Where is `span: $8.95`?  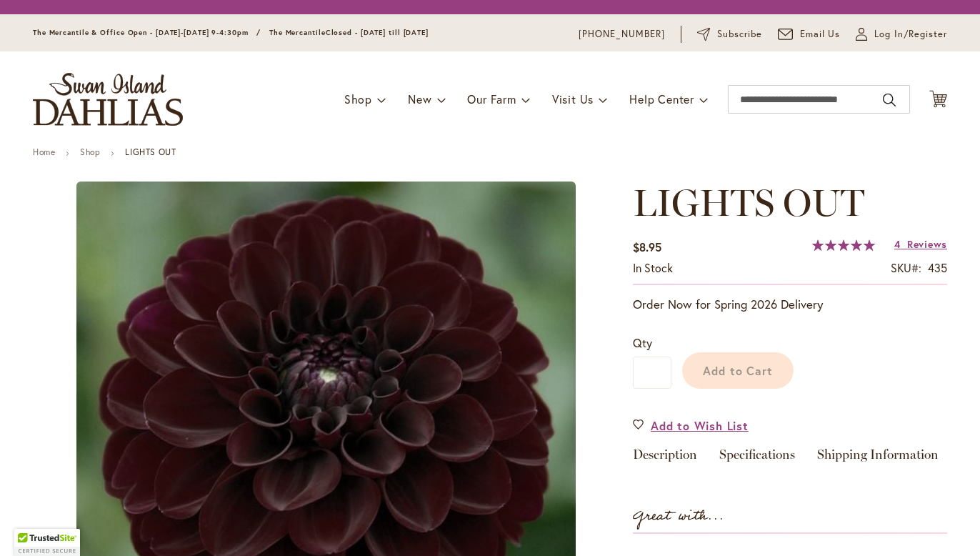 span: $8.95 is located at coordinates (647, 246).